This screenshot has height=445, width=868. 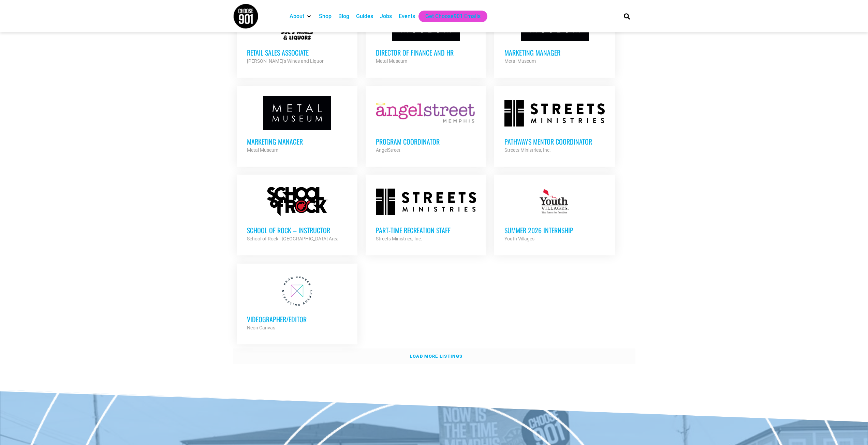 I want to click on h3: Director of Finance and HR, so click(x=426, y=52).